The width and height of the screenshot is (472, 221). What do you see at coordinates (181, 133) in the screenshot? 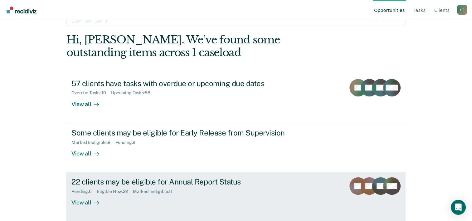
I see `div: Some clients may be eligible for Early Release from Supervision` at bounding box center [181, 133].